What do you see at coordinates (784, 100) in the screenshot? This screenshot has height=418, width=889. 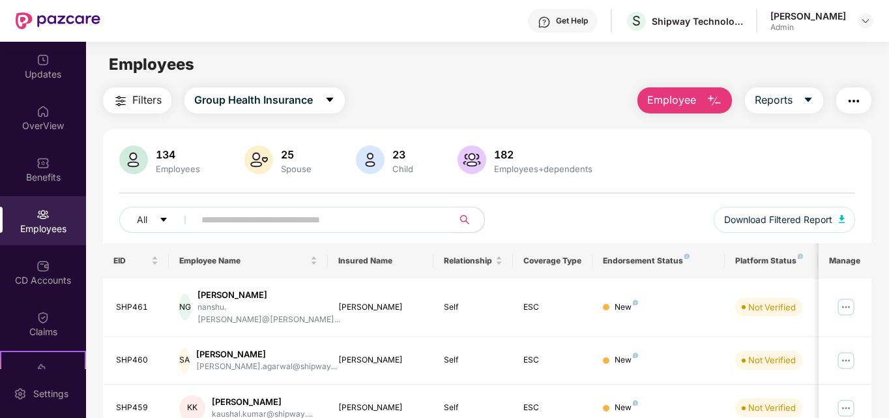 I see `button: Reportscaret-down` at bounding box center [784, 100].